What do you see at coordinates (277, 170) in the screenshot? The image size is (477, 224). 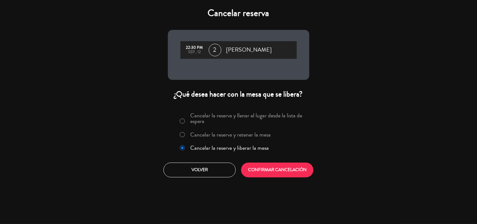 I see `button: CONFIRMAR CANCELACIÓN` at bounding box center [277, 170].